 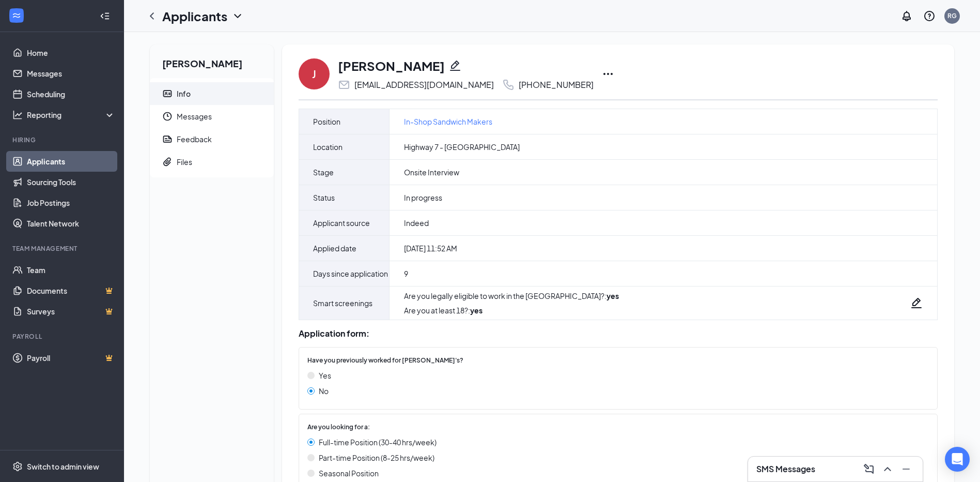 I want to click on span: Are you looking for a:, so click(x=339, y=427).